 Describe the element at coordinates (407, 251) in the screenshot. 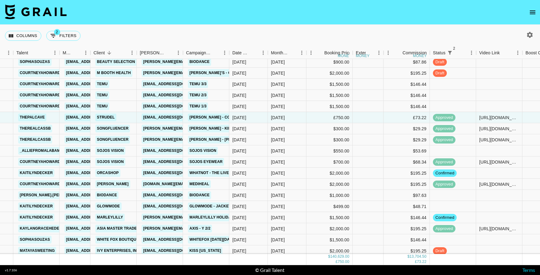

I see `div: $195.25` at that location.